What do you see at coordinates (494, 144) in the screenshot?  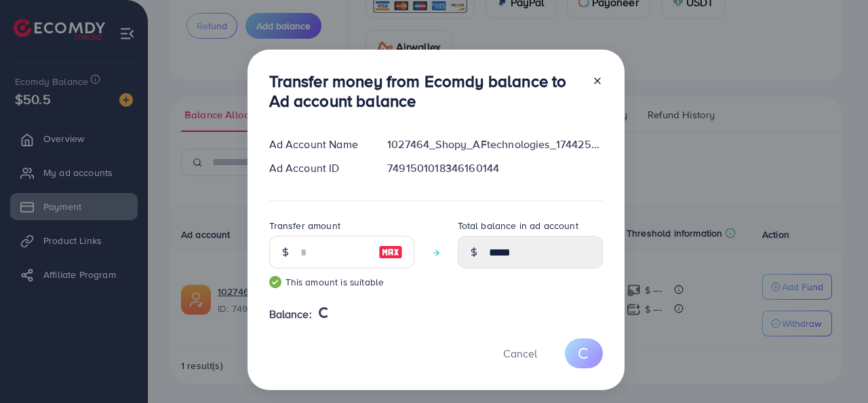 I see `div: 1027464_Shopy_AFtechnologies_1744251005579` at bounding box center [494, 144].